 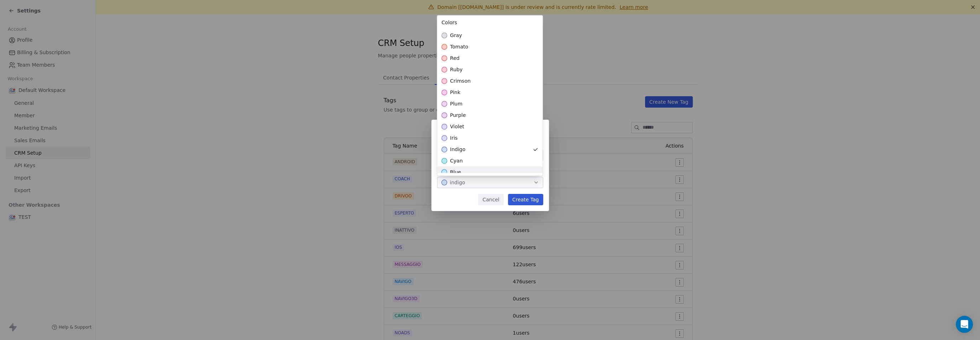 I want to click on span: crimson, so click(x=460, y=81).